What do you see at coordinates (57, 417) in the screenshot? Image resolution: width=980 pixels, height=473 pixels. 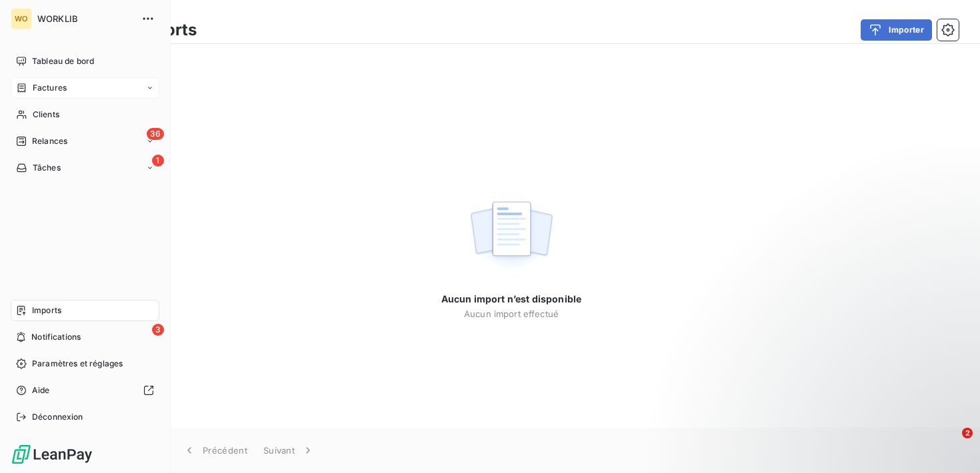 I see `span: Déconnexion` at bounding box center [57, 417].